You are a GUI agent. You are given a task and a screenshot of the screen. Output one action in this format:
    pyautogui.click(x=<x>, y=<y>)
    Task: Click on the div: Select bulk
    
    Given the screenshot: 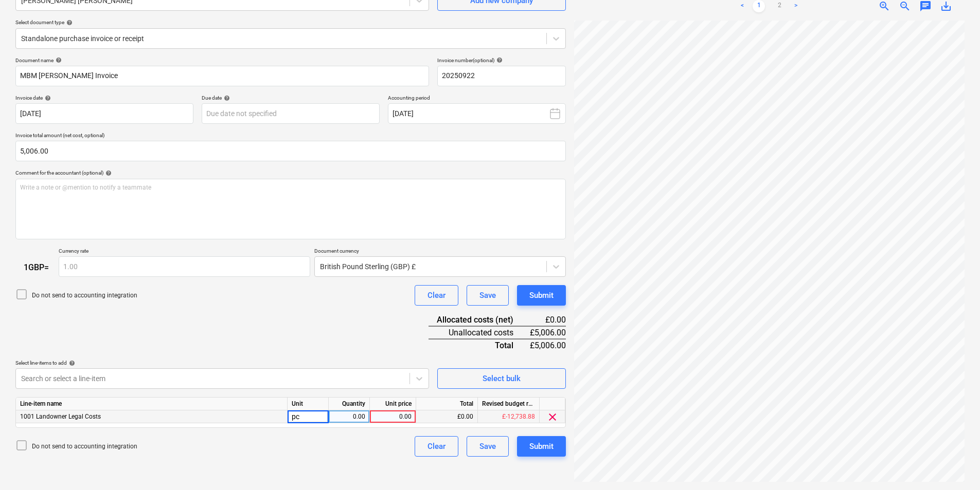 What is the action you would take?
    pyautogui.click(x=501, y=379)
    